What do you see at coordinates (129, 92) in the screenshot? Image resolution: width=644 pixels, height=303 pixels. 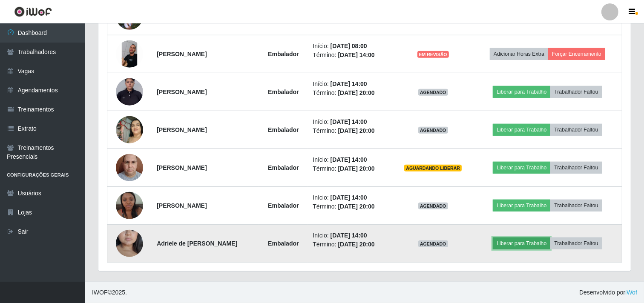 I see `img: 1755306800551.jpeg` at bounding box center [129, 92].